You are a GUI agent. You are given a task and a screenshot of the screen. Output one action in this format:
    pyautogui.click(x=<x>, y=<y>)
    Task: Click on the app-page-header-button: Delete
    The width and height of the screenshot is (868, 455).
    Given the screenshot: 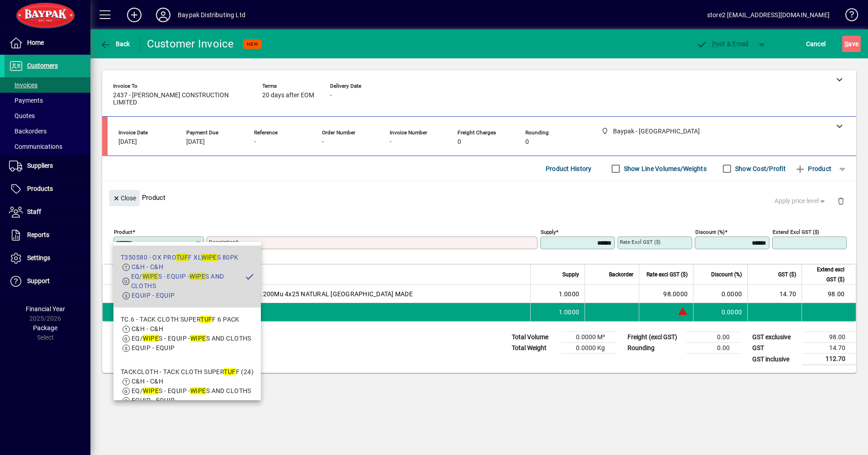 What is the action you would take?
    pyautogui.click(x=841, y=200)
    